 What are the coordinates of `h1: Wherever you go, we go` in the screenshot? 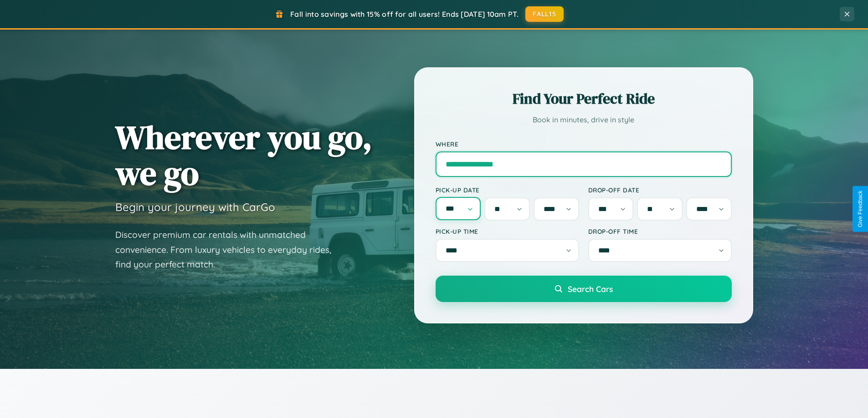 It's located at (243, 155).